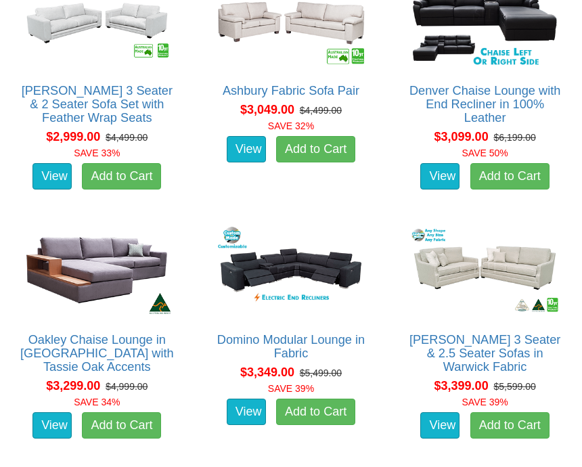 The height and width of the screenshot is (467, 582). What do you see at coordinates (291, 126) in the screenshot?
I see `font: SAVE 32%` at bounding box center [291, 126].